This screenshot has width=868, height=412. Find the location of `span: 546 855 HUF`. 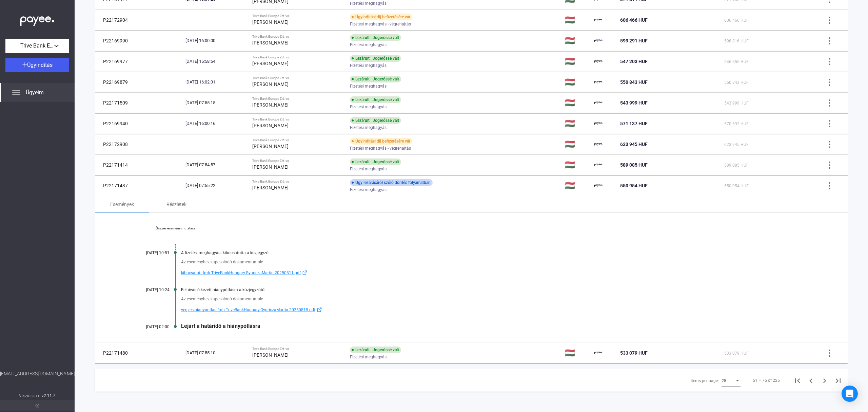

span: 546 855 HUF is located at coordinates (736, 61).